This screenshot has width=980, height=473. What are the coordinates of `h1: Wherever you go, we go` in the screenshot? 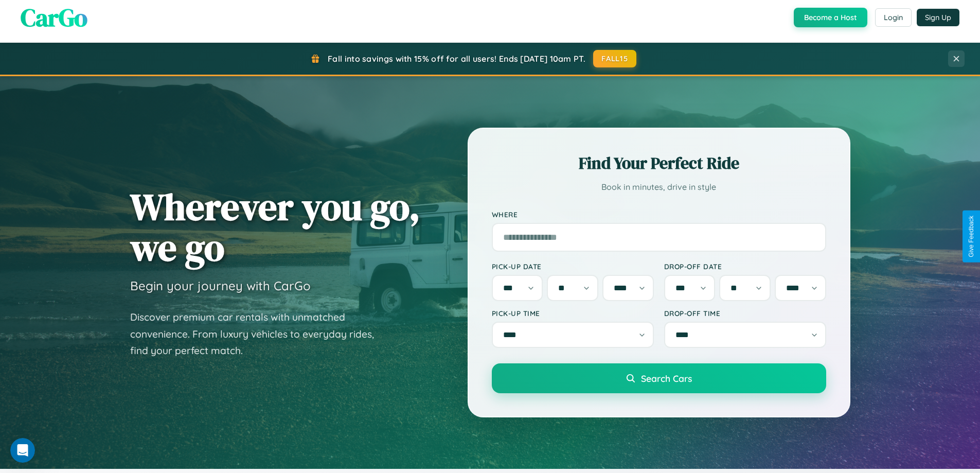 It's located at (275, 227).